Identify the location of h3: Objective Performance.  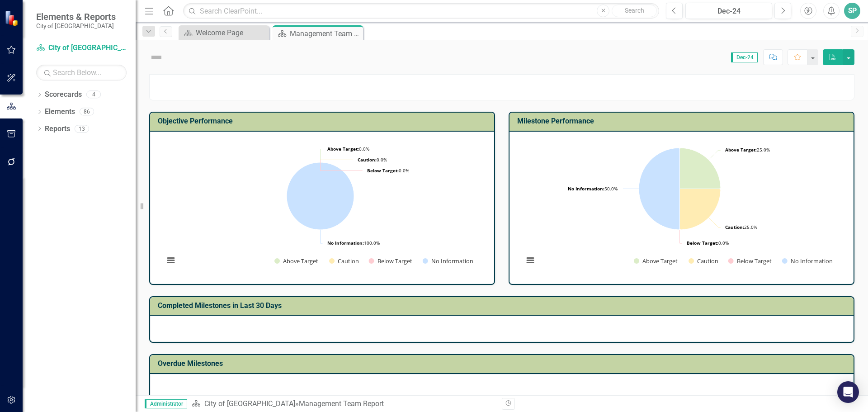
(323, 121).